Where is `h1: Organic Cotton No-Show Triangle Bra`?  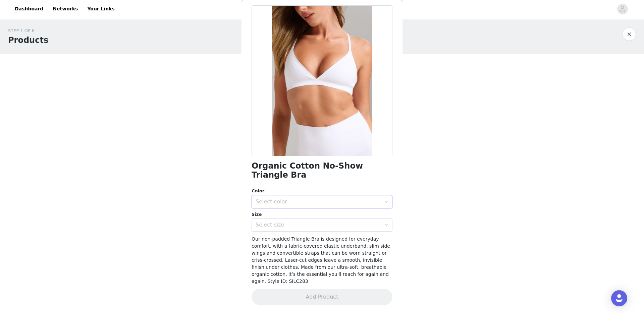 h1: Organic Cotton No-Show Triangle Bra is located at coordinates (322, 171).